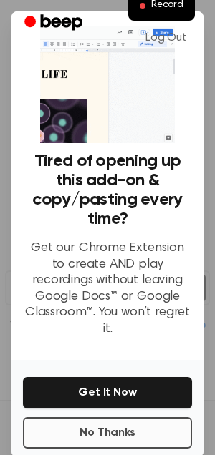 The width and height of the screenshot is (215, 455). What do you see at coordinates (165, 38) in the screenshot?
I see `a: Log Out` at bounding box center [165, 38].